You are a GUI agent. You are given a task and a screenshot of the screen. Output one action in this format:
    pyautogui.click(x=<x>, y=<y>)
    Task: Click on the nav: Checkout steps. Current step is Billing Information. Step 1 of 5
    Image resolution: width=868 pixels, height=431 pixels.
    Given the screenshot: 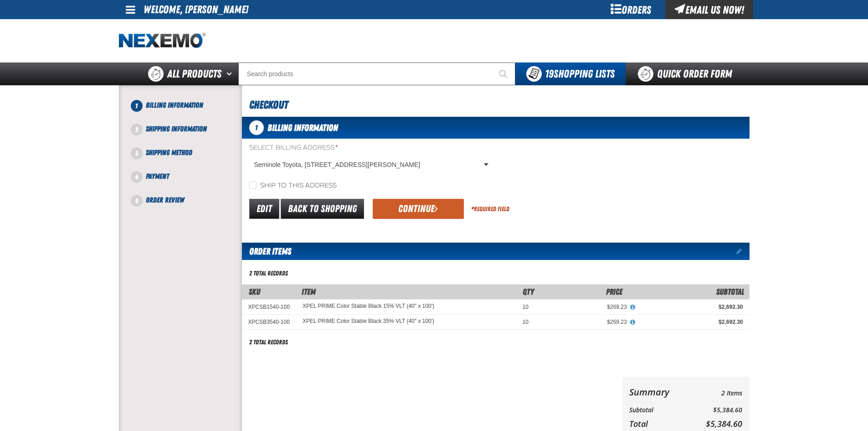 What is the action you would take?
    pyautogui.click(x=186, y=153)
    